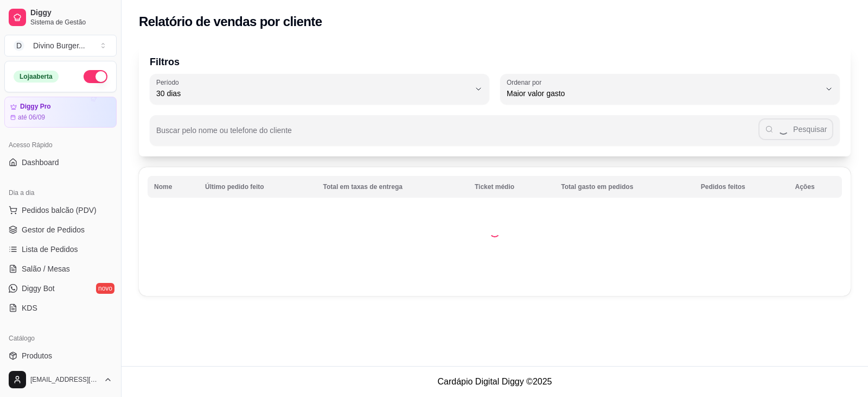 Image resolution: width=868 pixels, height=397 pixels. I want to click on div: Loading, so click(495, 232).